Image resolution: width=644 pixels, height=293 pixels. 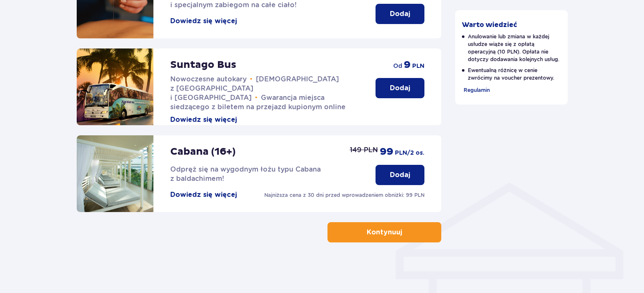 I want to click on p: 99, so click(x=387, y=152).